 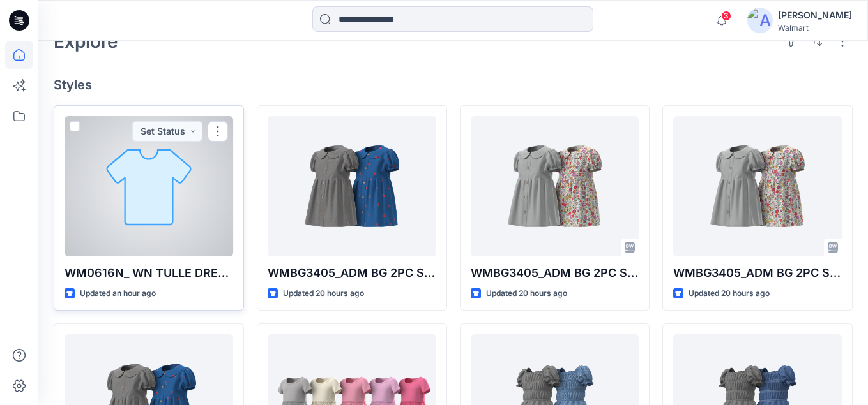 I want to click on span: 3, so click(x=726, y=16).